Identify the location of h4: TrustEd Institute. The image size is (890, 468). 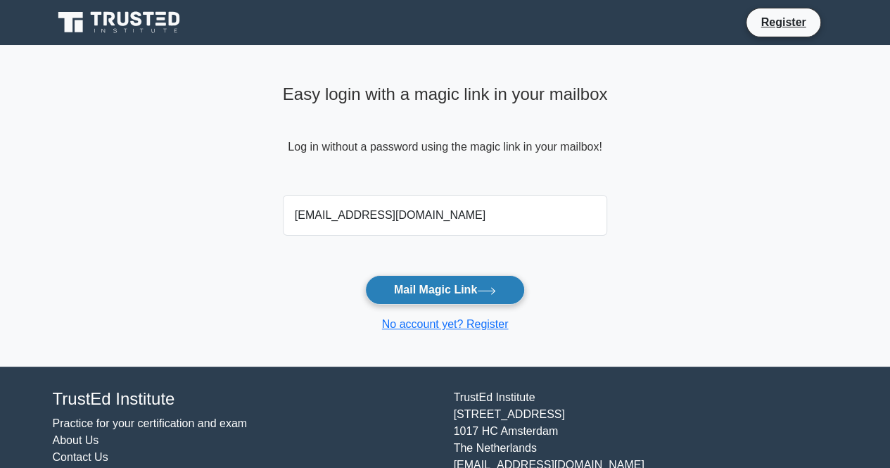
(245, 399).